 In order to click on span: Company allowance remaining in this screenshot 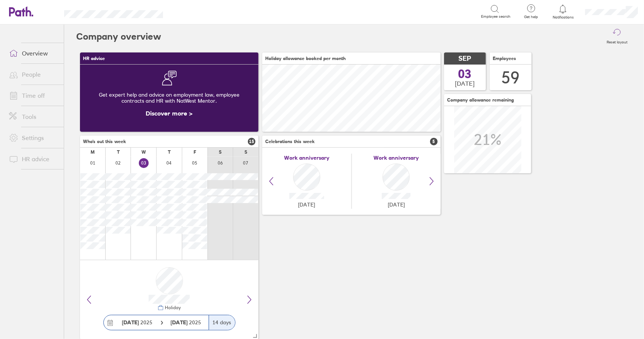, I will do `click(481, 100)`.